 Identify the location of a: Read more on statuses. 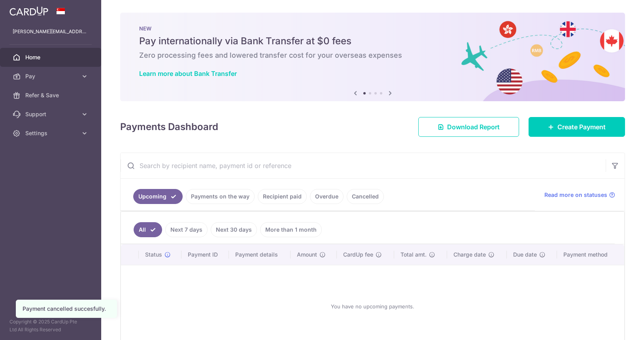
(580, 195).